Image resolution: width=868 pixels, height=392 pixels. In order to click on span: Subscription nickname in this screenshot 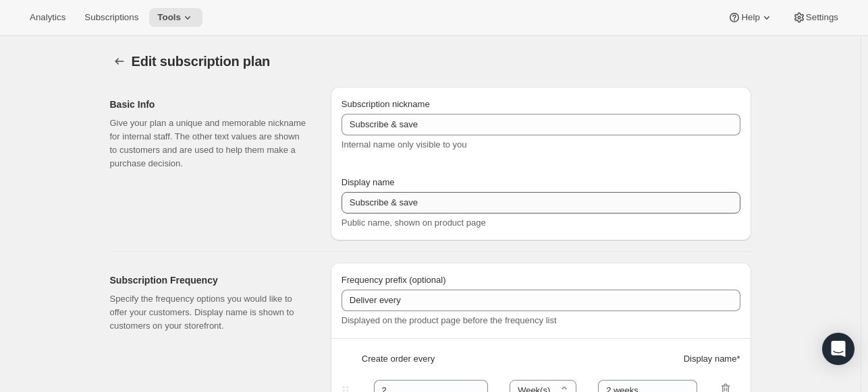, I will do `click(386, 104)`.